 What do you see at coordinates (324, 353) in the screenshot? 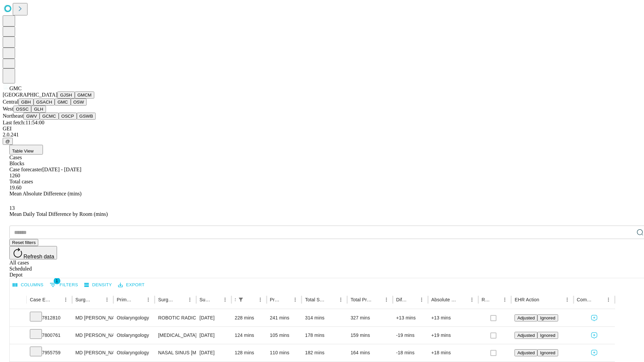
I see `div: 182 mins` at bounding box center [324, 353].